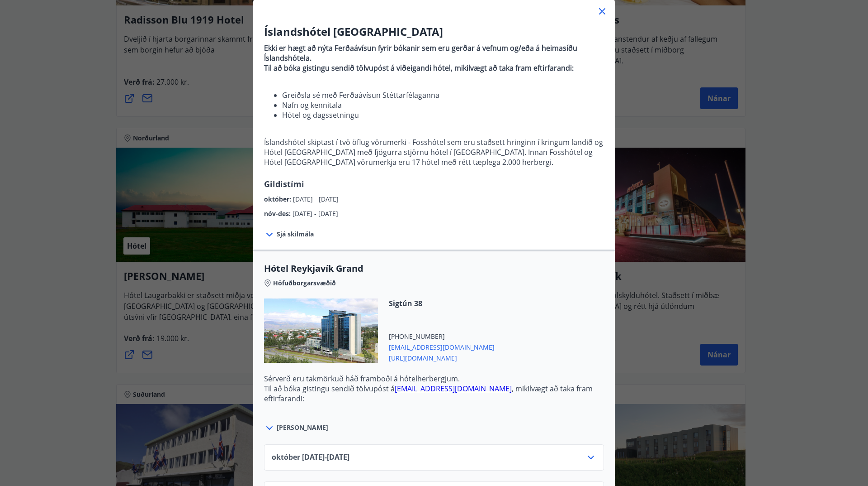 The image size is (868, 486). I want to click on p: Til að bóka gistingu sendið tölvupóst á , mikilvægt að taka fram eftirfarandi:, so click(434, 393).